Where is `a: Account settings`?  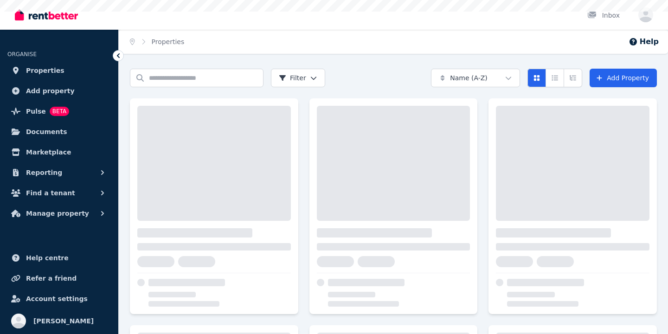 a: Account settings is located at coordinates (59, 299).